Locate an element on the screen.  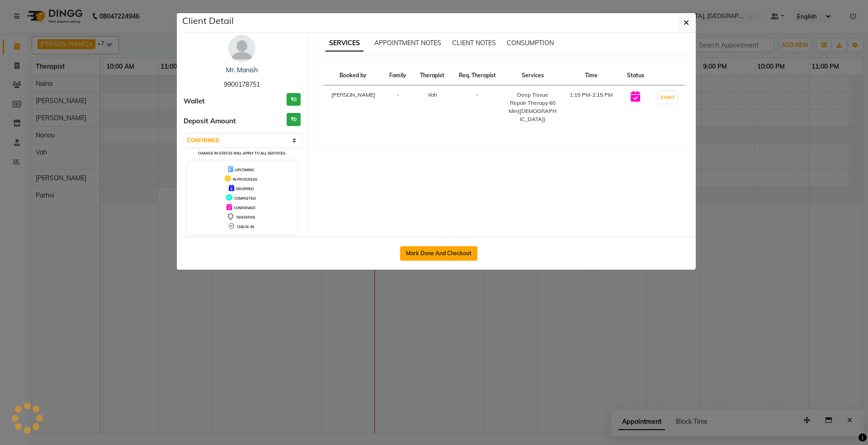
span: COMPLETED is located at coordinates (245, 199).